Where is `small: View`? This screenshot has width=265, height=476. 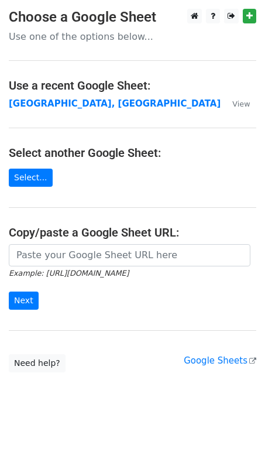
small: View is located at coordinates (241, 104).